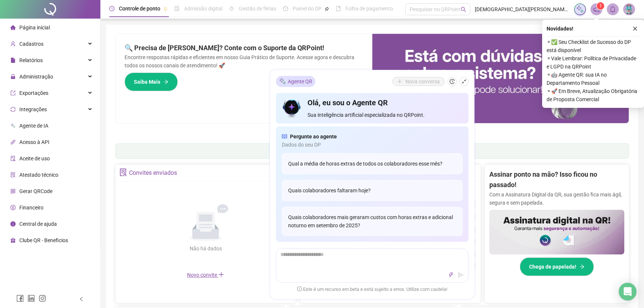 This screenshot has height=308, width=644. Describe the element at coordinates (39, 175) in the screenshot. I see `span: Atestado técnico` at that location.